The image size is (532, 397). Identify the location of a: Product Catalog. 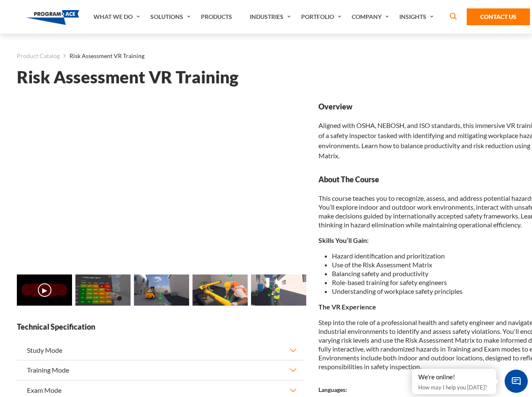
(38, 56).